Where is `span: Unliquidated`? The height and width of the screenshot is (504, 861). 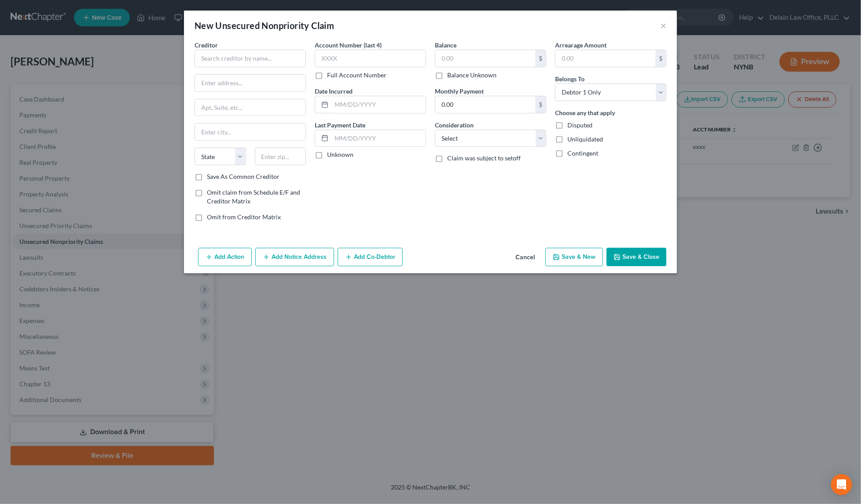 span: Unliquidated is located at coordinates (585, 139).